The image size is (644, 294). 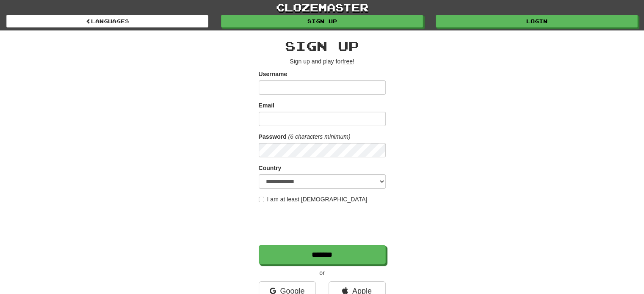 What do you see at coordinates (322, 45) in the screenshot?
I see `h2: Sign up` at bounding box center [322, 45].